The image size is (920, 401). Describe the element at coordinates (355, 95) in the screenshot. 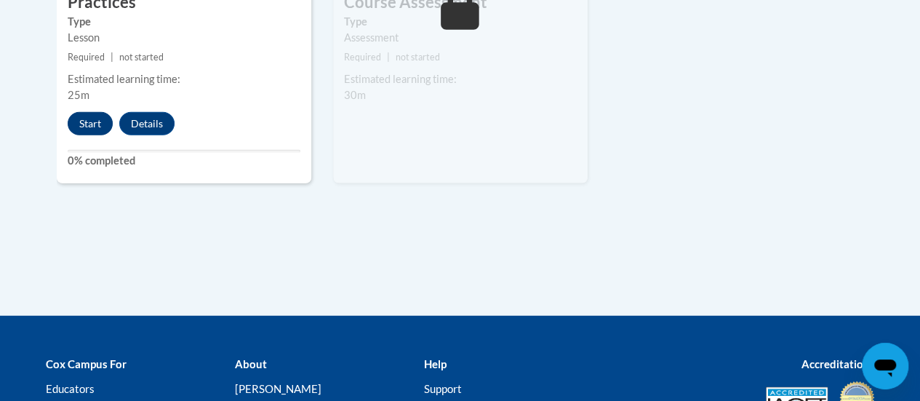

I see `span: 30m` at that location.